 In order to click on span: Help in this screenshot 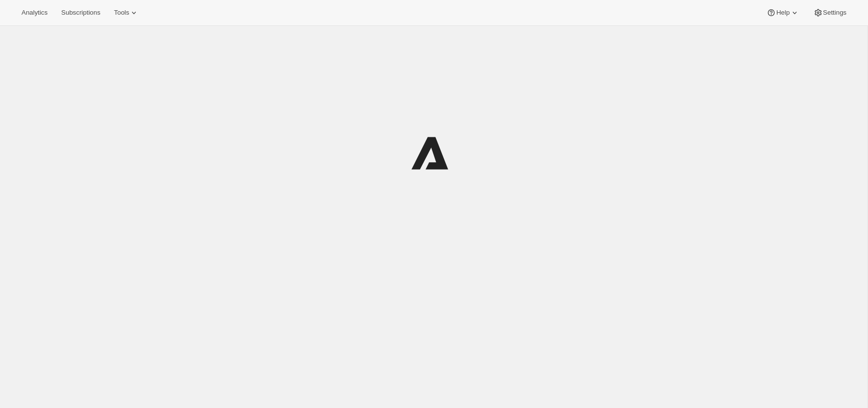, I will do `click(782, 13)`.